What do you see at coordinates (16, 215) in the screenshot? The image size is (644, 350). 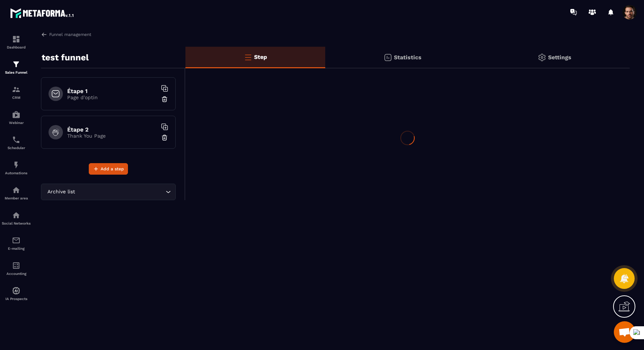 I see `img: social-network` at bounding box center [16, 215].